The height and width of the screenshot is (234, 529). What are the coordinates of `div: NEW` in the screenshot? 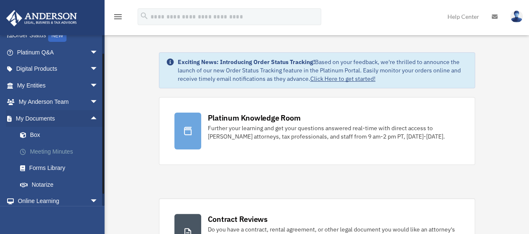 It's located at (57, 36).